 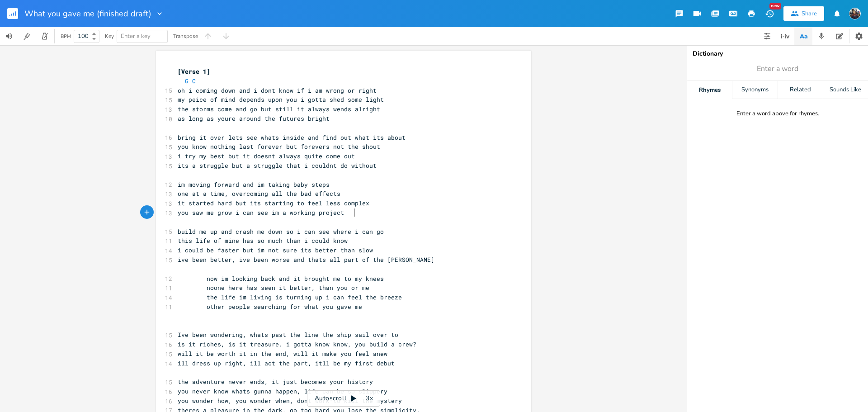 I want to click on div: Autoscroll, so click(x=343, y=398).